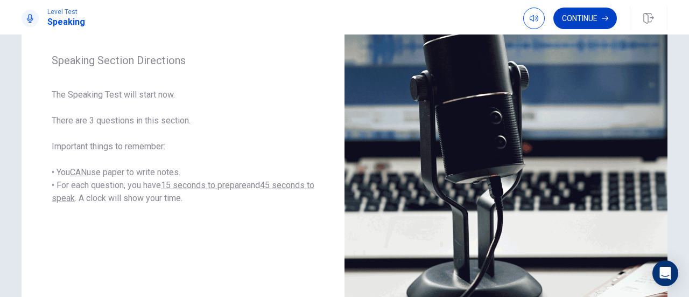 The width and height of the screenshot is (689, 297). I want to click on div: Open Intercom Messenger, so click(666, 273).